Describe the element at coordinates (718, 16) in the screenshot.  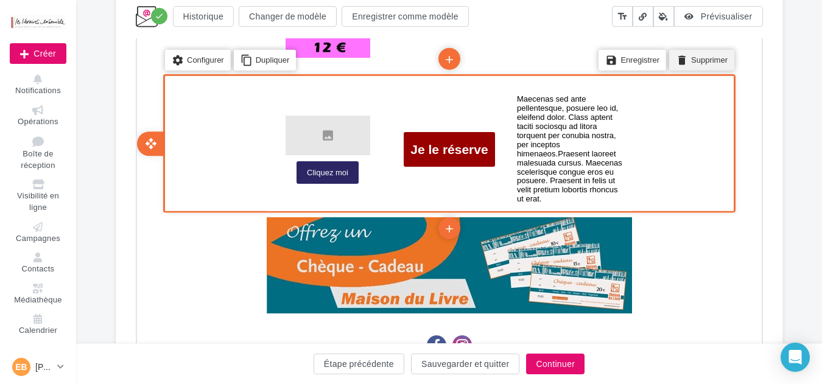
I see `button: Prévisualiser` at that location.